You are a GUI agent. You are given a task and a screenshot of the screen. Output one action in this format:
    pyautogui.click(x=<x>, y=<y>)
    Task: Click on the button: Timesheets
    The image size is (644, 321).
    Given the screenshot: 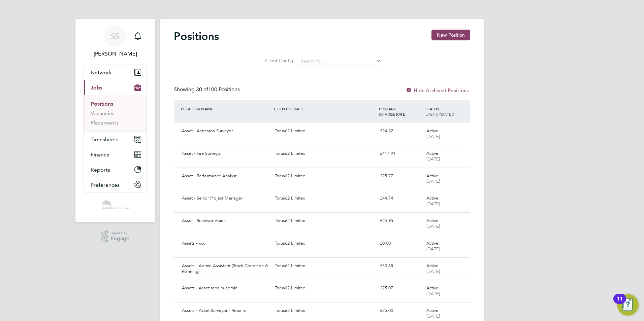 What is the action you would take?
    pyautogui.click(x=115, y=139)
    